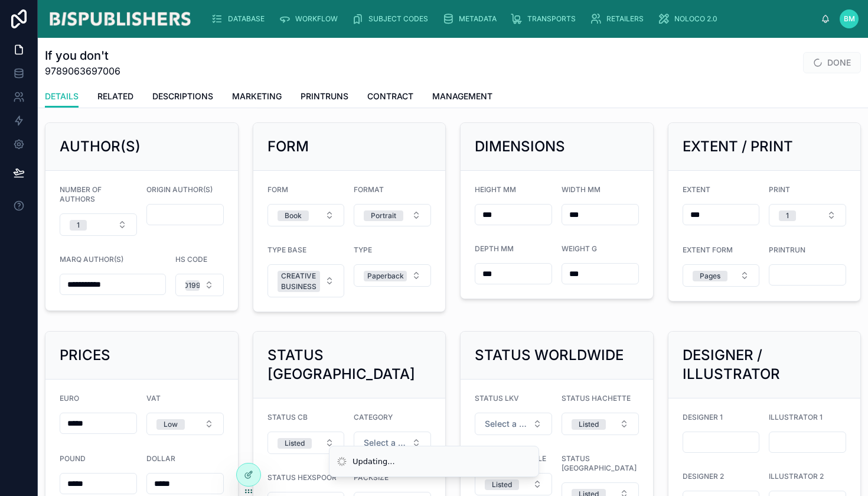  Describe the element at coordinates (83, 56) in the screenshot. I see `h1: If you don't` at that location.